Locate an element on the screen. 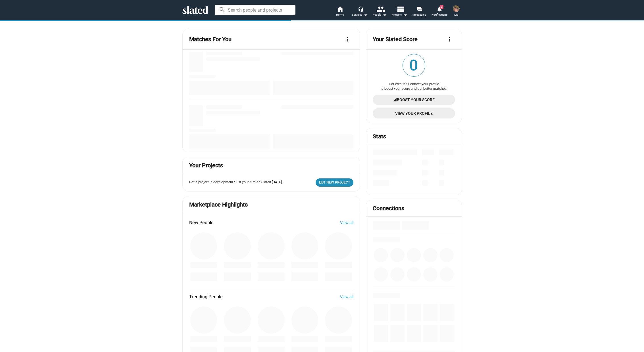  button: People is located at coordinates (380, 12).